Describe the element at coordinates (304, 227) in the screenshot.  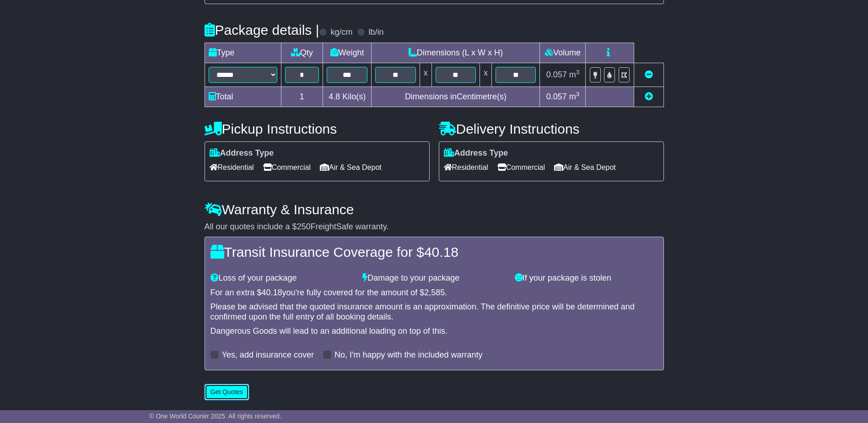
I see `span: 250` at that location.